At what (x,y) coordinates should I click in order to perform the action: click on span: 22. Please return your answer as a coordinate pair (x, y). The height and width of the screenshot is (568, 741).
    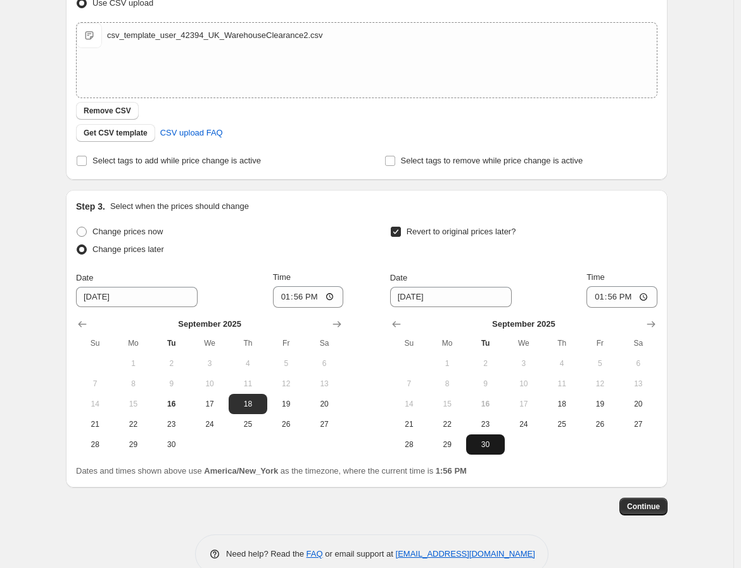
    Looking at the image, I should click on (133, 424).